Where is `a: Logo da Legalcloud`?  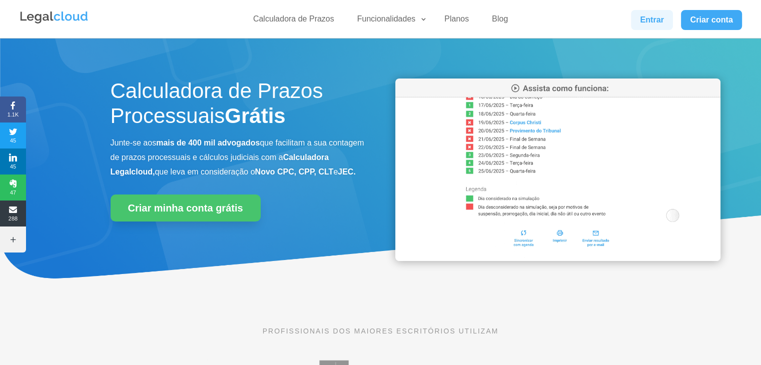
a: Logo da Legalcloud is located at coordinates (54, 22).